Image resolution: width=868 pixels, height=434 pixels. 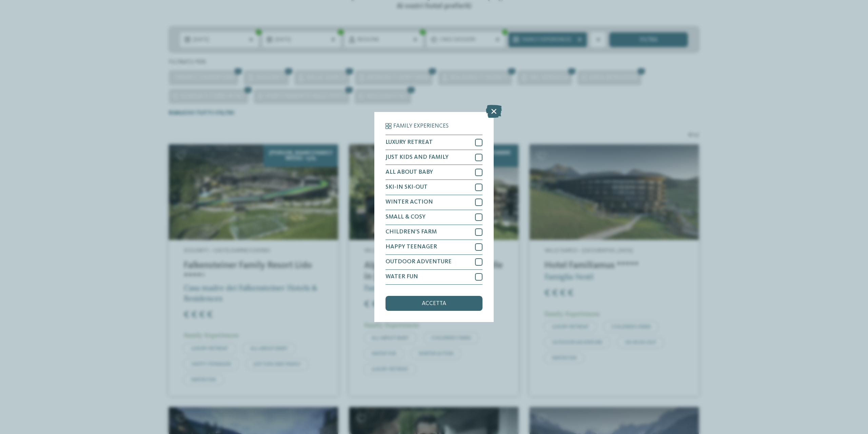 I want to click on span: WINTER ACTION, so click(x=409, y=202).